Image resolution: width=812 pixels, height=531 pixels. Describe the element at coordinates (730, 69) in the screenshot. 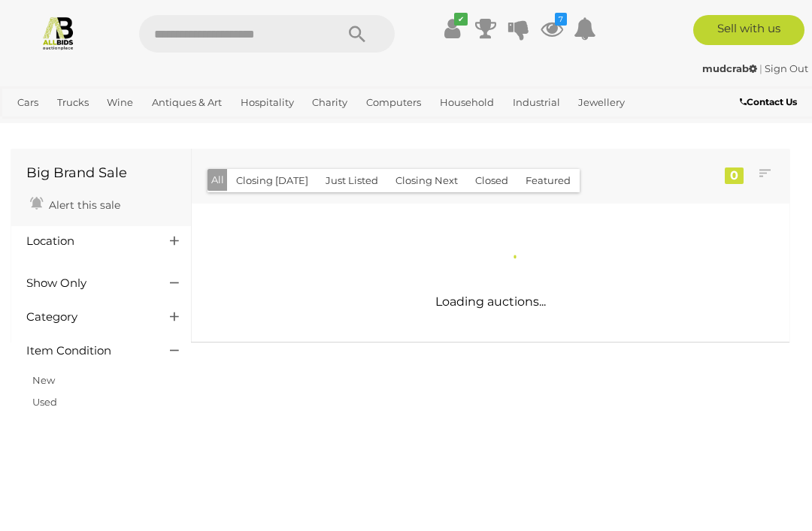

I see `strong: mudcrab` at that location.